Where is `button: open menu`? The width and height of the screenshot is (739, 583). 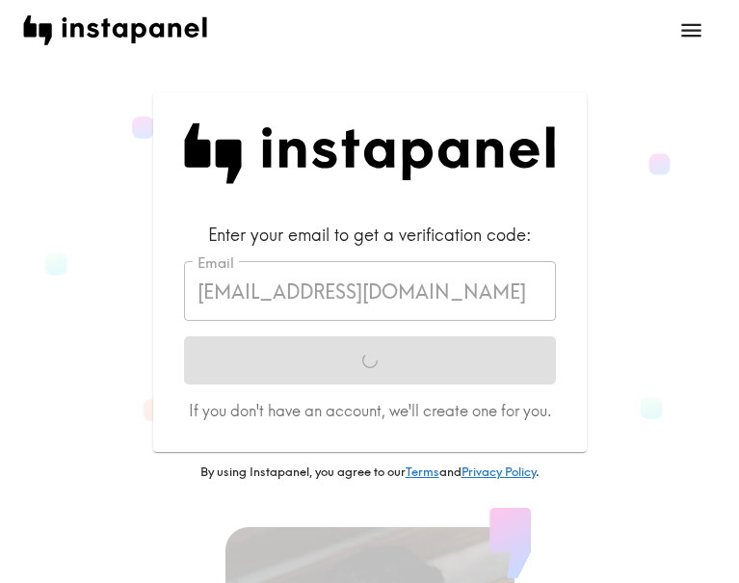
button: open menu is located at coordinates (690, 30).